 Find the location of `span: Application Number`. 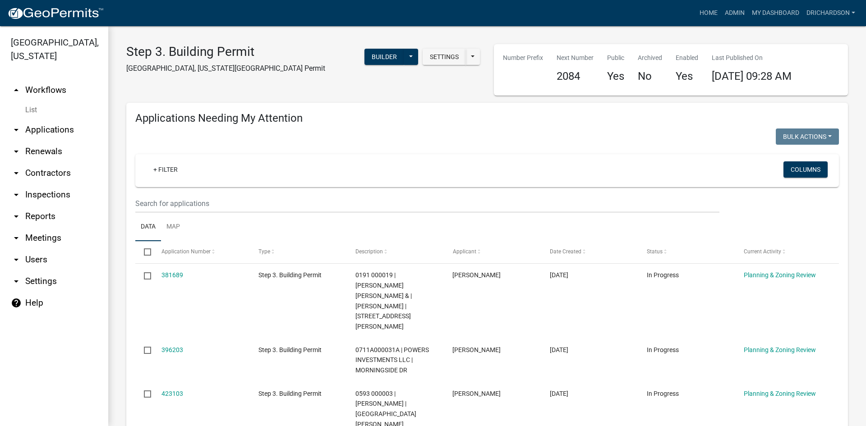

span: Application Number is located at coordinates (186, 252).